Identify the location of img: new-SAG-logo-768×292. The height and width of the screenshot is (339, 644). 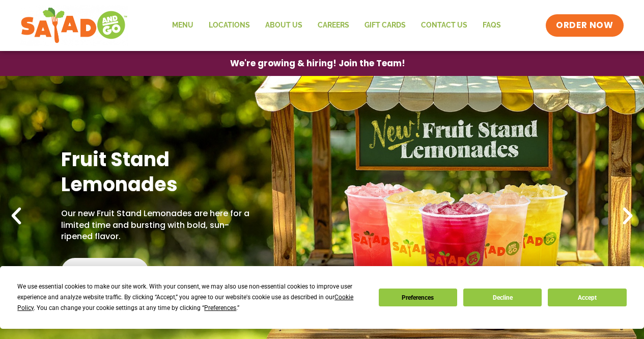
(74, 25).